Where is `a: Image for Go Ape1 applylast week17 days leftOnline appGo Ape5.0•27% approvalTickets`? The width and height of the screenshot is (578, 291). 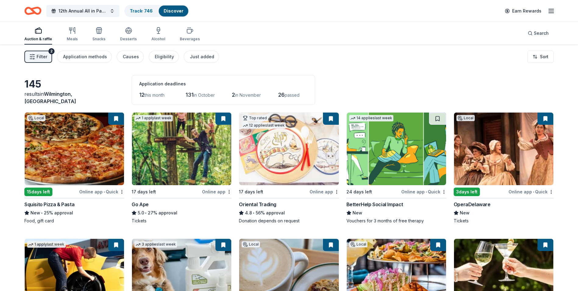
a: Image for Go Ape1 applylast week17 days leftOnline appGo Ape5.0•27% approvalTickets is located at coordinates (182, 168).